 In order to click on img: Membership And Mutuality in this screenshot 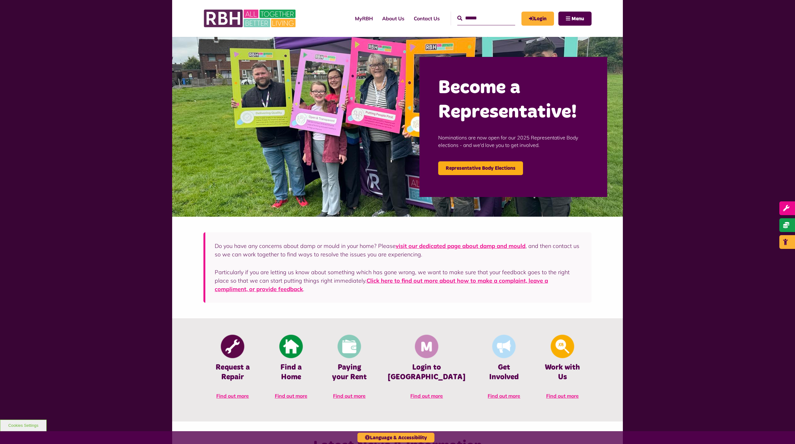, I will do `click(426, 347)`.